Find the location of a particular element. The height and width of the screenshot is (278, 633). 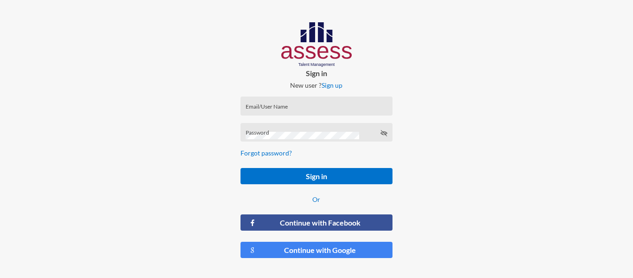

button: Continue with Google is located at coordinates (316, 249).